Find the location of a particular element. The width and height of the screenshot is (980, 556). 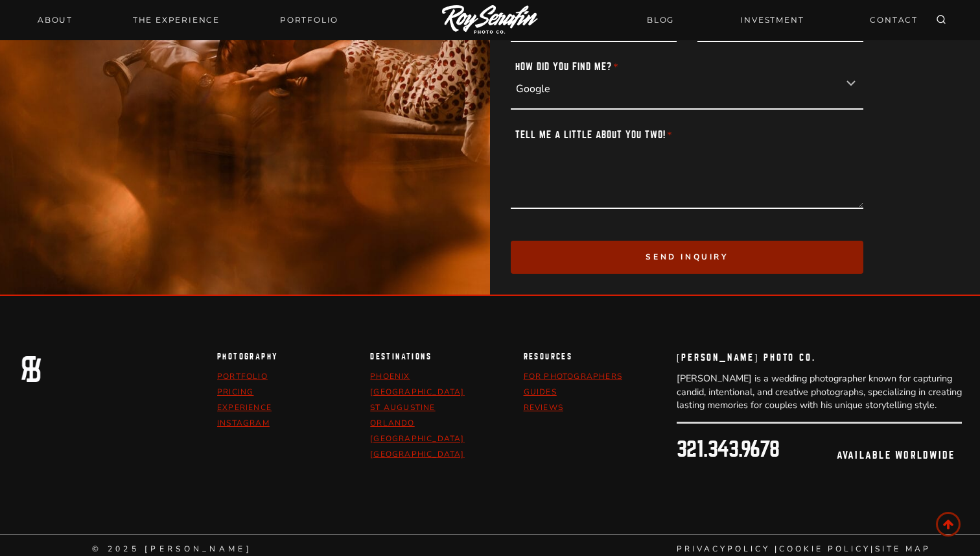

img: Logo of a brand featuring the letters "R" and "B" intertwined, presented in a minimalist white de... is located at coordinates (31, 370).